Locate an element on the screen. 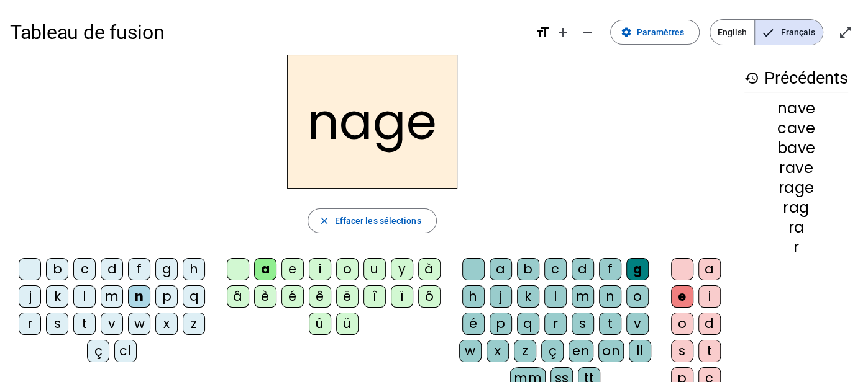  span: Paramètres is located at coordinates (660, 32).